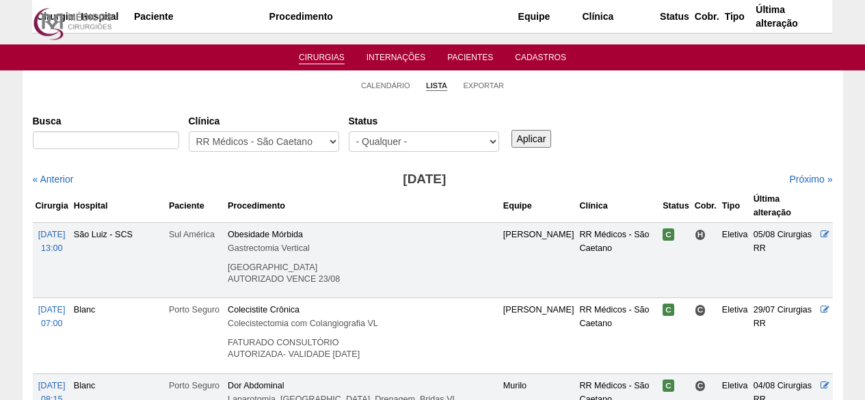 The height and width of the screenshot is (400, 865). What do you see at coordinates (705, 206) in the screenshot?
I see `th: Cobr.` at bounding box center [705, 206].